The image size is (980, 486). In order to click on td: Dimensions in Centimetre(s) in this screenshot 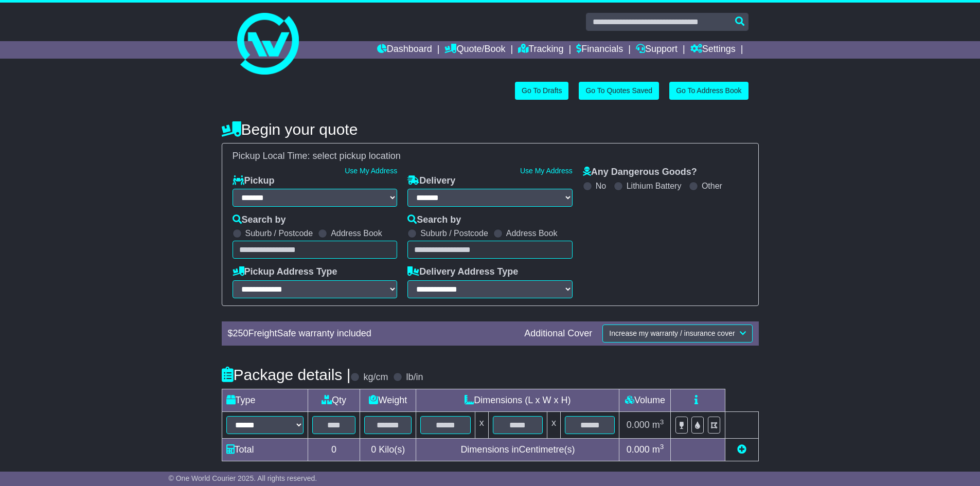, I will do `click(518, 449)`.